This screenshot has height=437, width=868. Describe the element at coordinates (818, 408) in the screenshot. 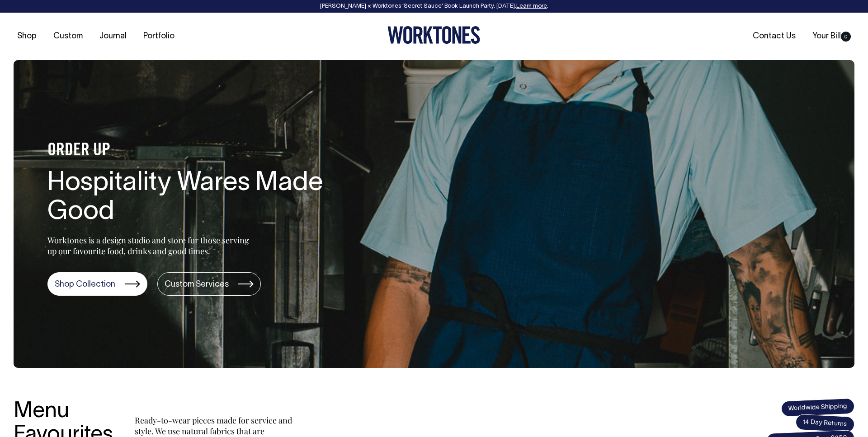

I see `span: Worldwide Shipping` at that location.